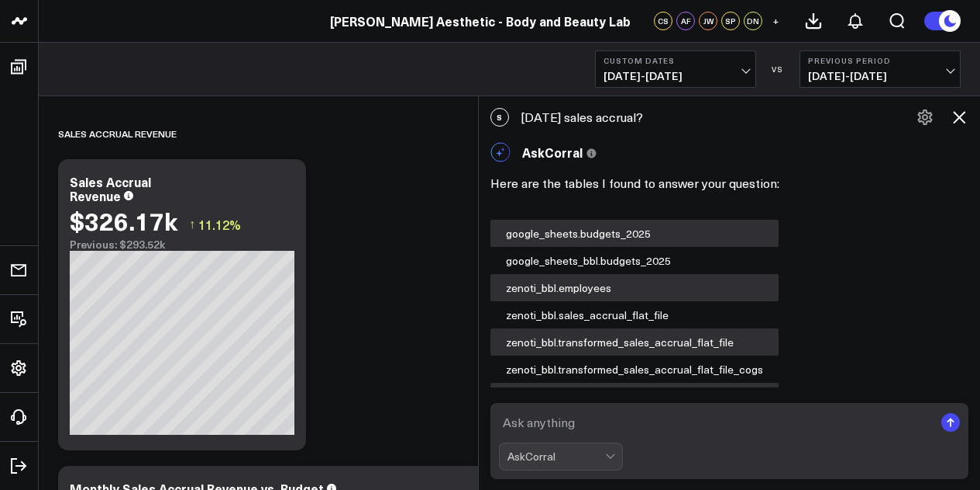 This screenshot has height=490, width=980. What do you see at coordinates (708, 21) in the screenshot?
I see `div: JW` at bounding box center [708, 21].